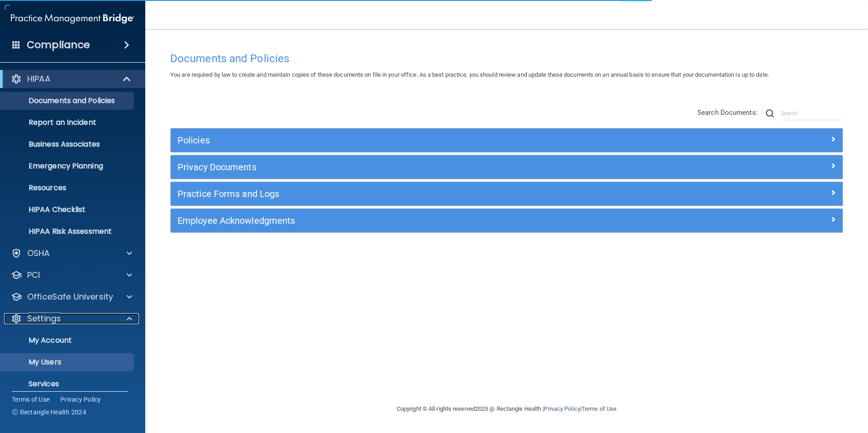  What do you see at coordinates (44, 318) in the screenshot?
I see `p: Settings` at bounding box center [44, 318].